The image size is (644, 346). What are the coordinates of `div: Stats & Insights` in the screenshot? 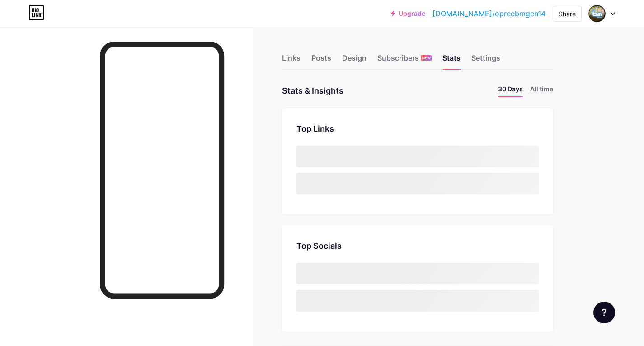 It's located at (312, 91).